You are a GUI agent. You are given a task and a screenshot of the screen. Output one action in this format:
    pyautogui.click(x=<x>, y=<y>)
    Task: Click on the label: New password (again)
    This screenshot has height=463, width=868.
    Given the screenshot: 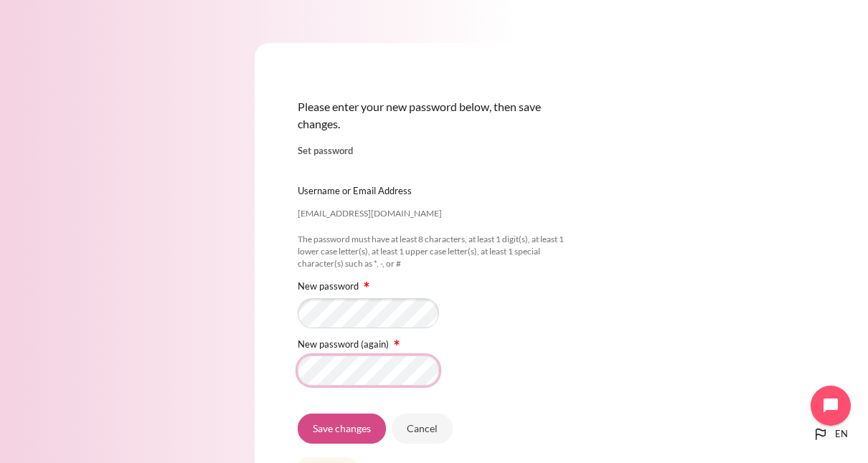 What is the action you would take?
    pyautogui.click(x=343, y=344)
    